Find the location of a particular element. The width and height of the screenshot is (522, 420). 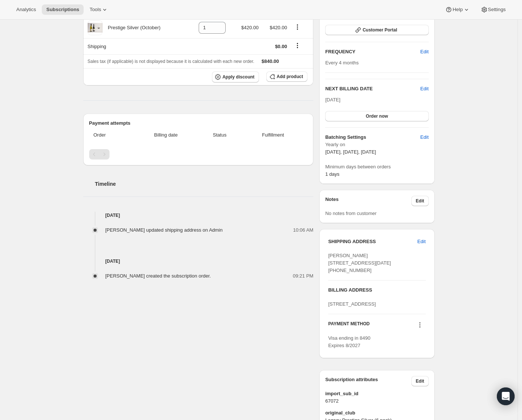

span: $840.00 is located at coordinates (270, 61).